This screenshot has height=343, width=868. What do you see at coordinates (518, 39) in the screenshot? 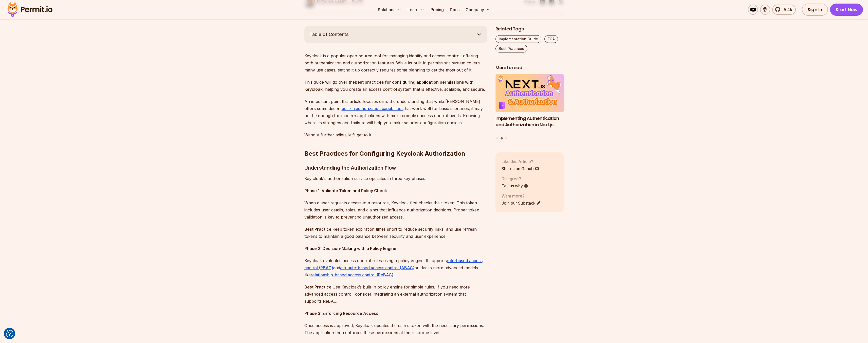
I see `a: Implementation Guide` at bounding box center [518, 39].